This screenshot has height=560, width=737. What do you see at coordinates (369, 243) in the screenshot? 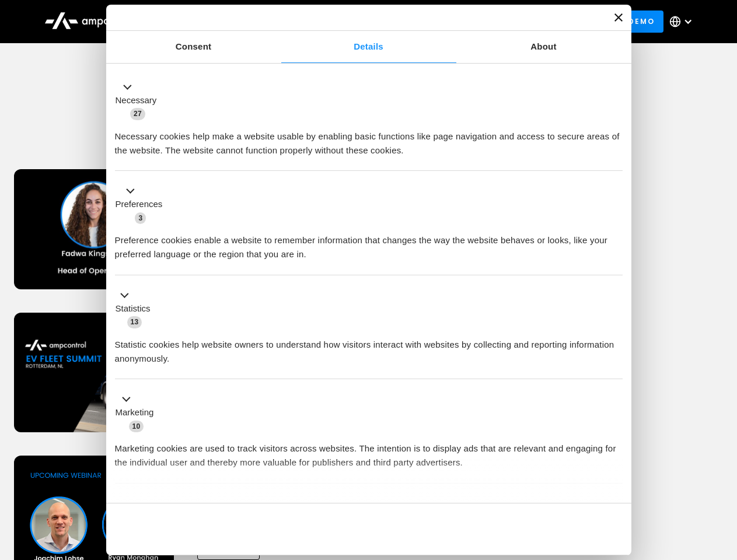
I see `div: Preference cookies enable a website to remember information that changes the way the website beha...` at bounding box center [369, 243].